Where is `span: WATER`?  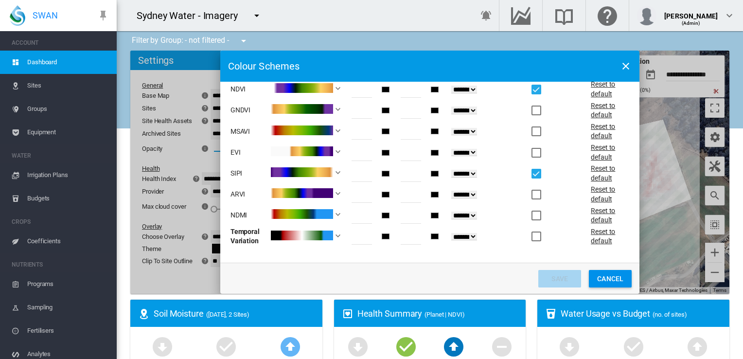 span: WATER is located at coordinates (60, 156).